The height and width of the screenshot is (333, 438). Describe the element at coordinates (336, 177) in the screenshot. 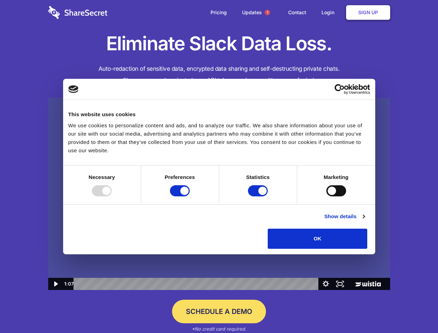

I see `strong: Marketing` at that location.